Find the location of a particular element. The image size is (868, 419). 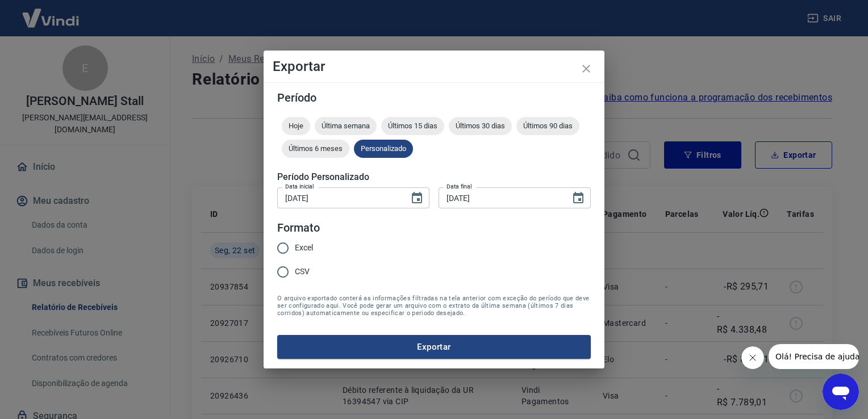

span: Olá! Precisa de ajuda? is located at coordinates (51, 13).